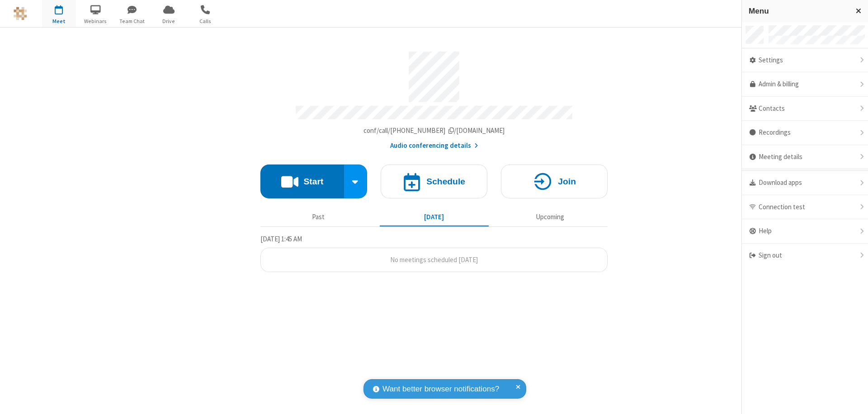 This screenshot has height=414, width=868. Describe the element at coordinates (805, 85) in the screenshot. I see `a: Admin & billing` at that location.